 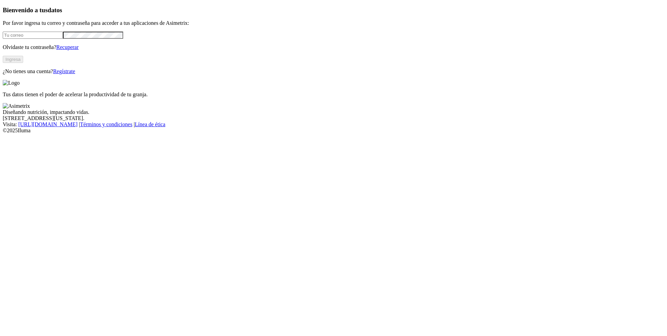 I want to click on a: Regístrate, so click(x=64, y=71).